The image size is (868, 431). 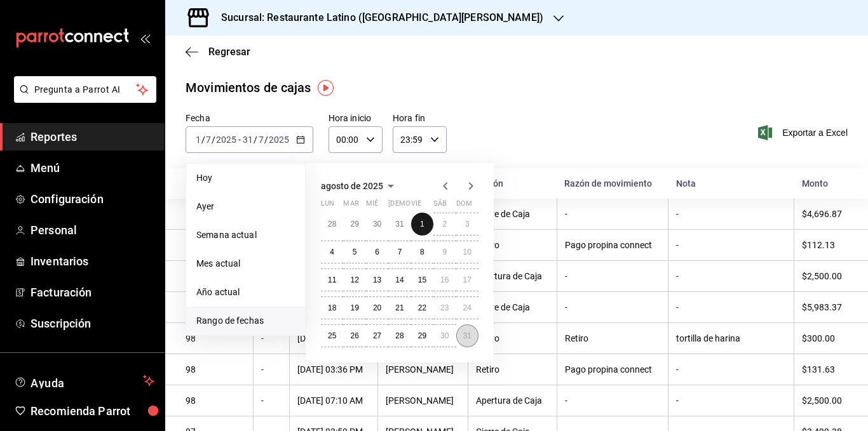 What do you see at coordinates (85, 89) in the screenshot?
I see `button: Pregunta a Parrot AI` at bounding box center [85, 89].